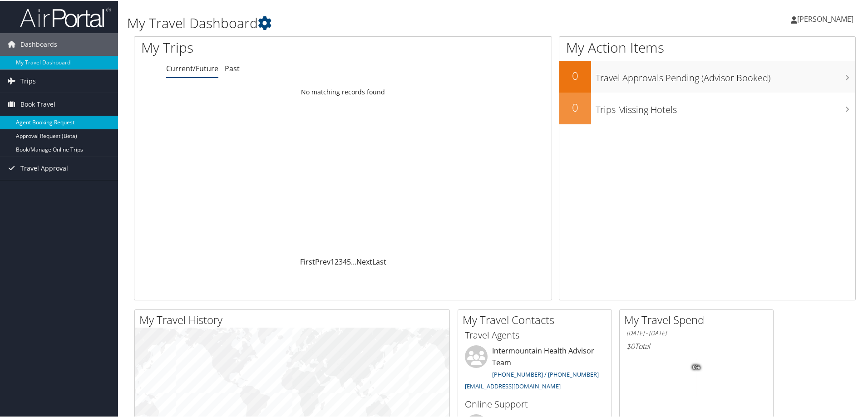  I want to click on tspan: 0%, so click(696, 366).